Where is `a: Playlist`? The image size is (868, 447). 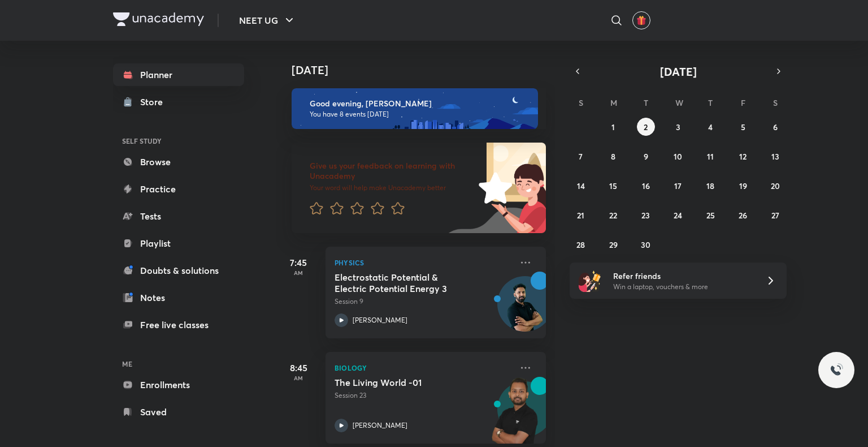
a: Playlist is located at coordinates (179, 243).